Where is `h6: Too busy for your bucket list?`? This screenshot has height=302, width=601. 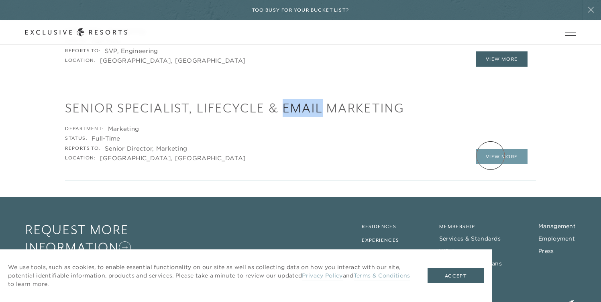 h6: Too busy for your bucket list? is located at coordinates (300, 10).